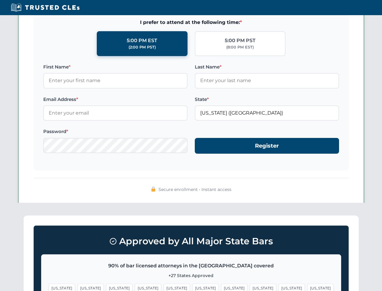 The width and height of the screenshot is (382, 291). What do you see at coordinates (115, 67) in the screenshot?
I see `label: First Name` at bounding box center [115, 67].